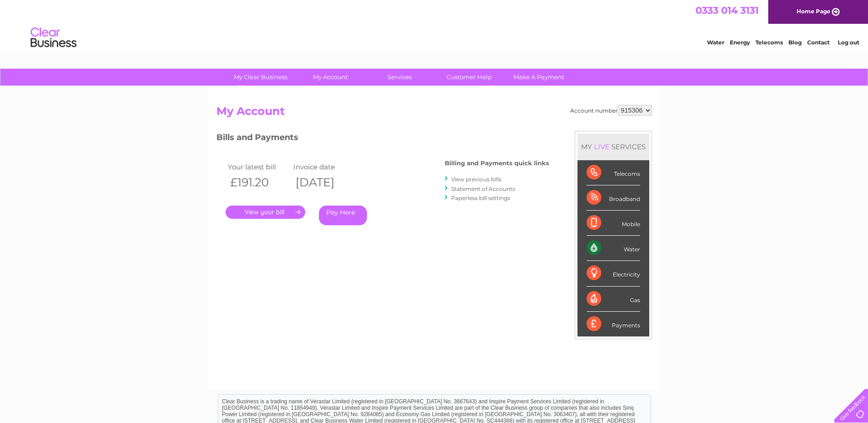 The image size is (868, 423). What do you see at coordinates (330, 77) in the screenshot?
I see `a: My Account` at bounding box center [330, 77].